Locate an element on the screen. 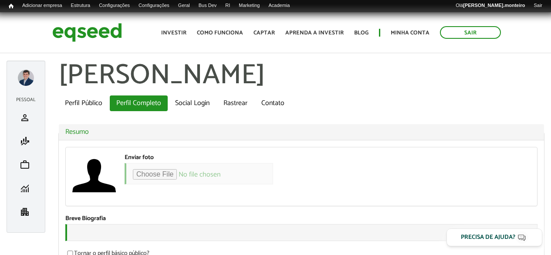 Image resolution: width=551 pixels, height=255 pixels. a: Minha conta is located at coordinates (410, 33).